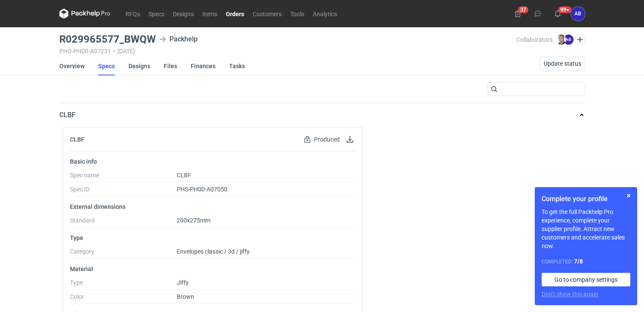 The height and width of the screenshot is (312, 644). What do you see at coordinates (123, 299) in the screenshot?
I see `dt: Color` at bounding box center [123, 299].